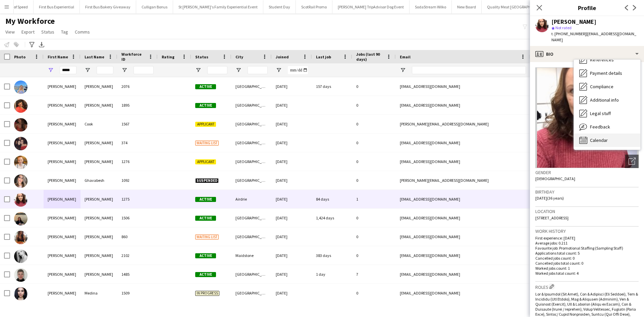  What do you see at coordinates (138, 142) in the screenshot?
I see `div: 374` at bounding box center [138, 142].